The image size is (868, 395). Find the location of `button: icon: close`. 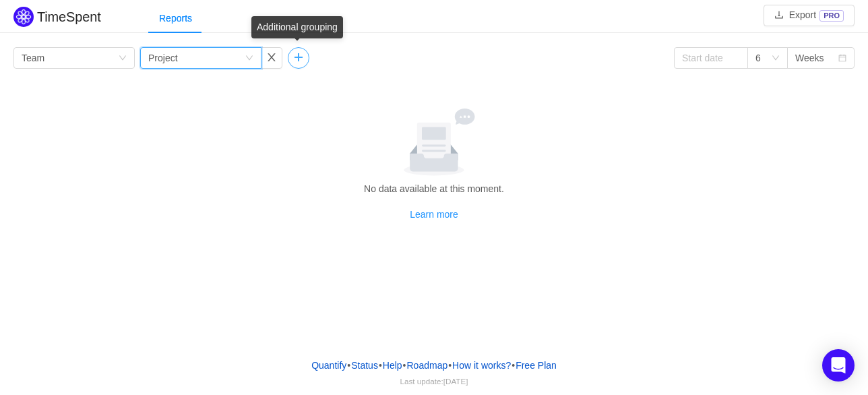

button: icon: close is located at coordinates (271, 58).